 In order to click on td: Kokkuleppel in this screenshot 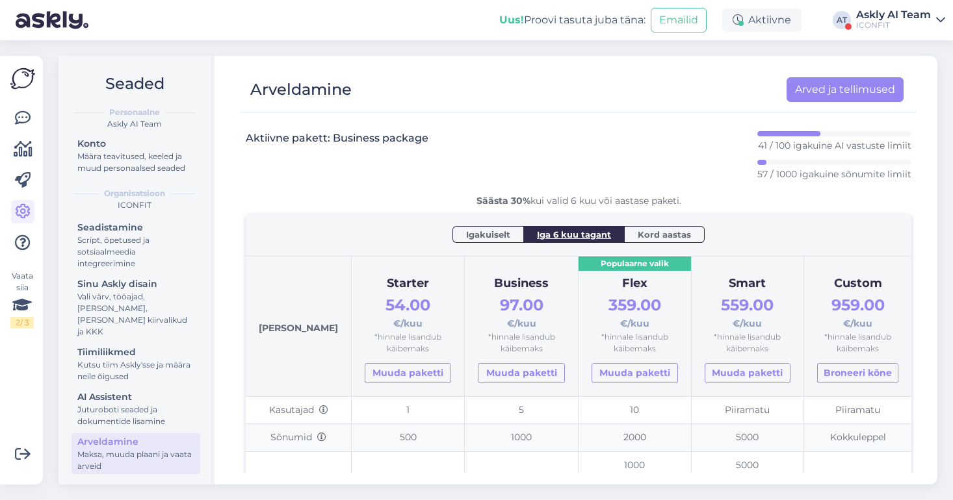, I will do `click(857, 438)`.